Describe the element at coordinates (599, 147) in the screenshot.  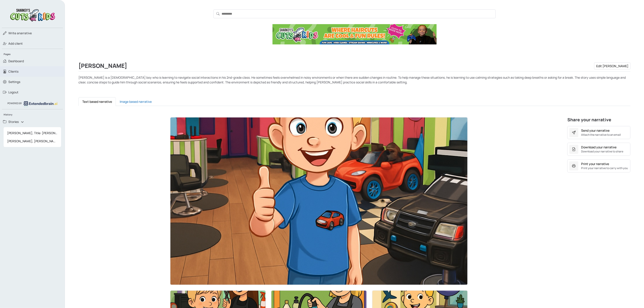
I see `div: Download your narrative` at that location.